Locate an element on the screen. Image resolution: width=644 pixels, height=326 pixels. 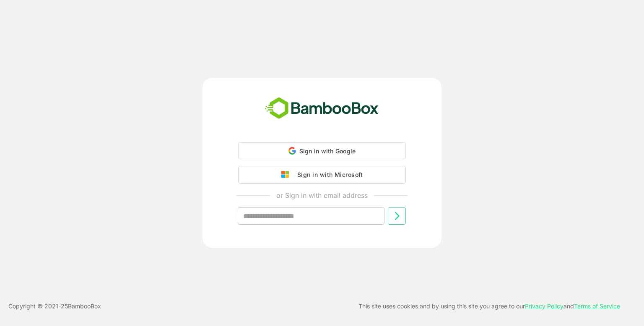
div: Sign in with Google is located at coordinates (322, 151).